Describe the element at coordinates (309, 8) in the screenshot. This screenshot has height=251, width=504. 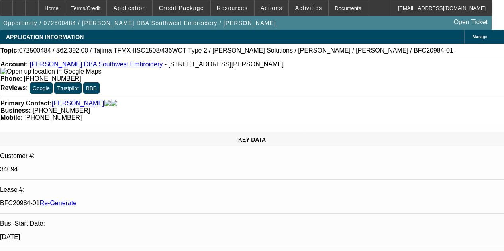
I see `span: Activities` at that location.